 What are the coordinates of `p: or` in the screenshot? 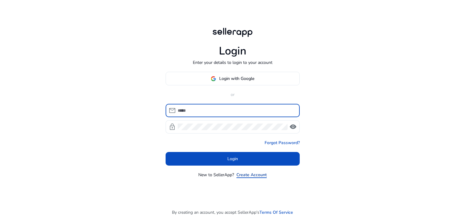 It's located at (232, 94).